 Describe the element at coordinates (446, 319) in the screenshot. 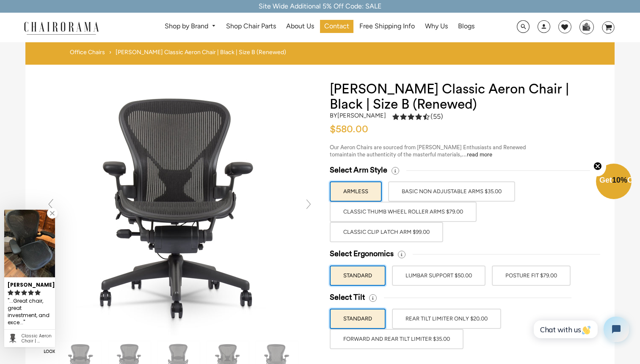

I see `label: REAR TILT LIMITER ONLY $20.00` at that location.